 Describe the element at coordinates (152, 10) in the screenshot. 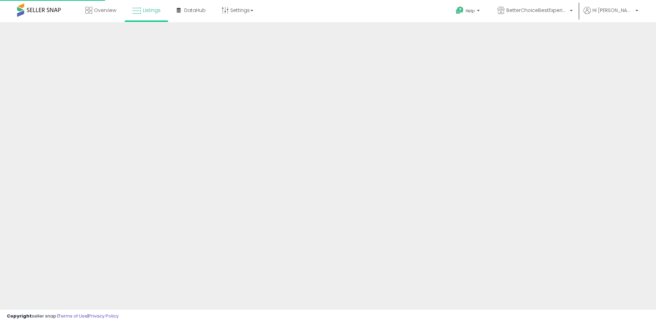

I see `span: Listings` at that location.